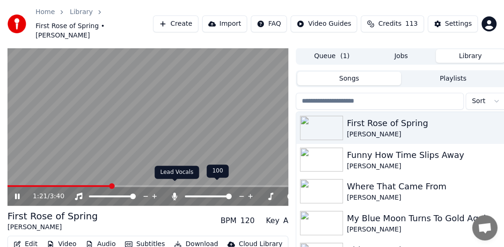  I want to click on div: Open chat, so click(485, 228).